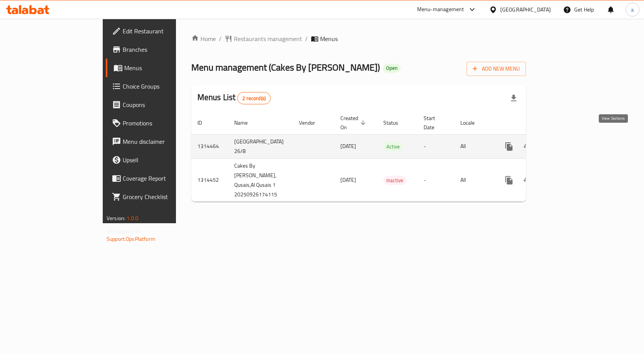 The image size is (644, 354). I want to click on span: Choice Groups, so click(164, 86).